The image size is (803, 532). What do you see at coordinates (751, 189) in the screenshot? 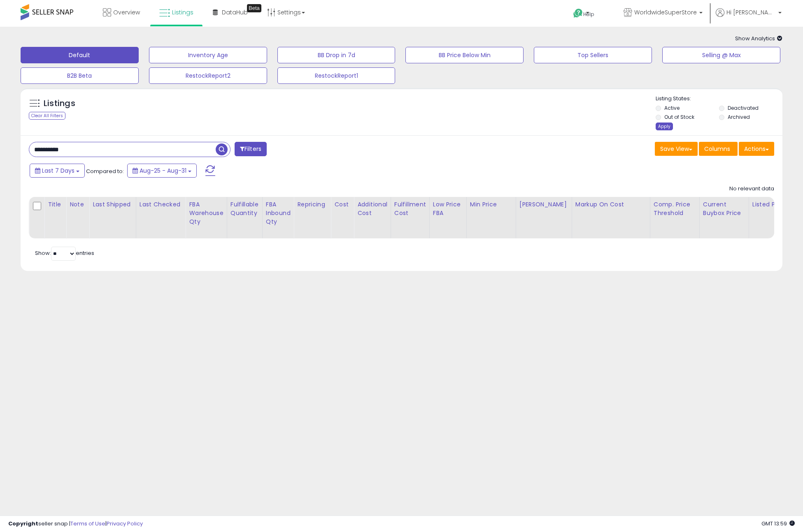
I see `div: No relevant data` at bounding box center [751, 189].